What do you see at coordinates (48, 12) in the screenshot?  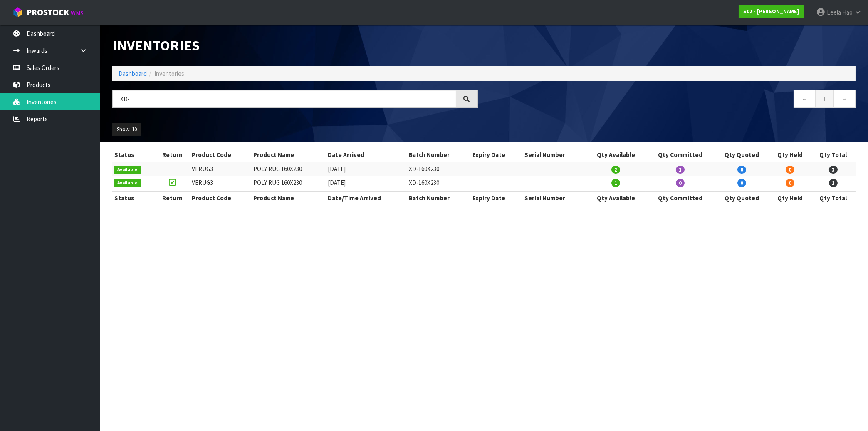 I see `span: ProStock` at bounding box center [48, 12].